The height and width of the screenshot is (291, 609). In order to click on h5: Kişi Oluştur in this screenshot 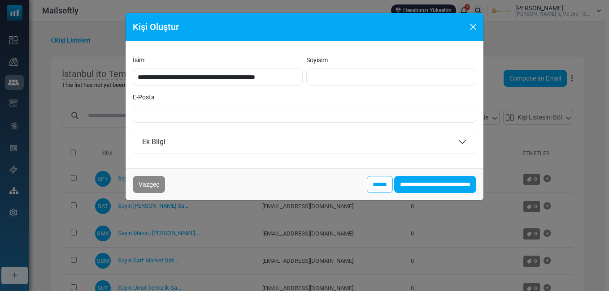, I will do `click(156, 27)`.